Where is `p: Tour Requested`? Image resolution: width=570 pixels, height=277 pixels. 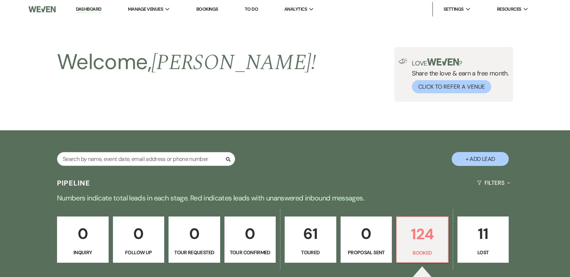
p: Tour Requested is located at coordinates (194, 253).